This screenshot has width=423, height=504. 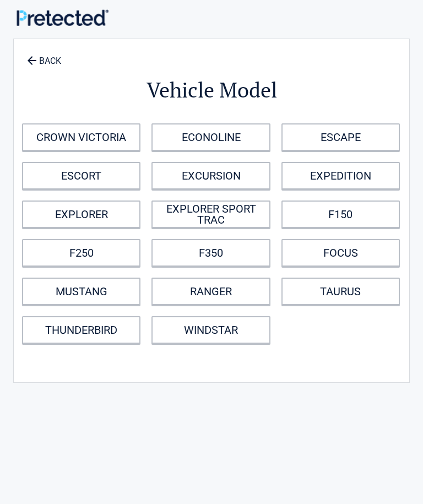 What do you see at coordinates (341, 292) in the screenshot?
I see `a: TAURUS` at bounding box center [341, 292].